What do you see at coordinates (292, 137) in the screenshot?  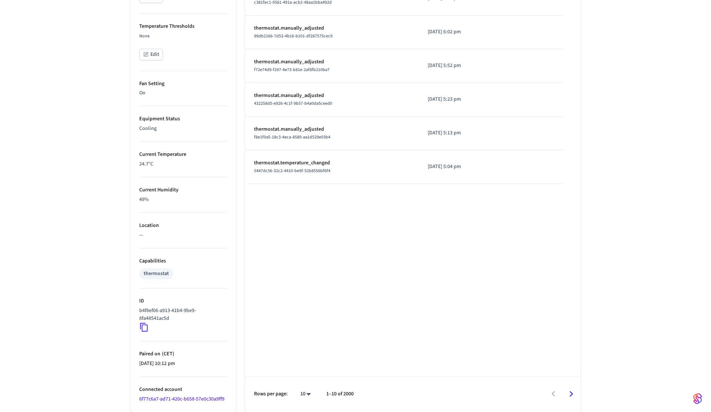 I see `span: f8e1f0a5-18c3-4eca-8589-aa1d529e03b4` at bounding box center [292, 137].